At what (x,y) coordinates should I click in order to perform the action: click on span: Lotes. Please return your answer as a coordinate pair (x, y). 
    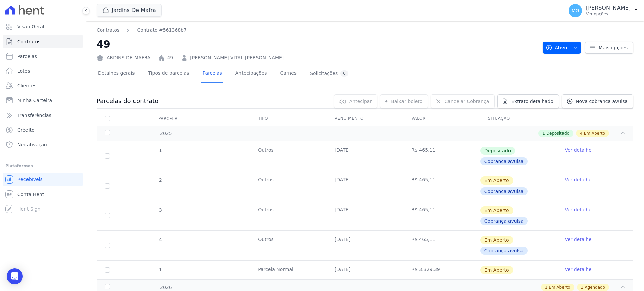
    Looking at the image, I should click on (24, 71).